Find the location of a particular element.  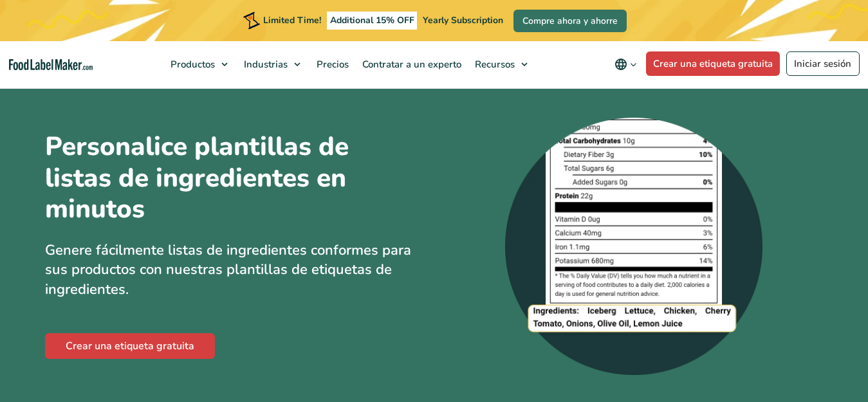

a: Food Label Maker homepage is located at coordinates (51, 64).